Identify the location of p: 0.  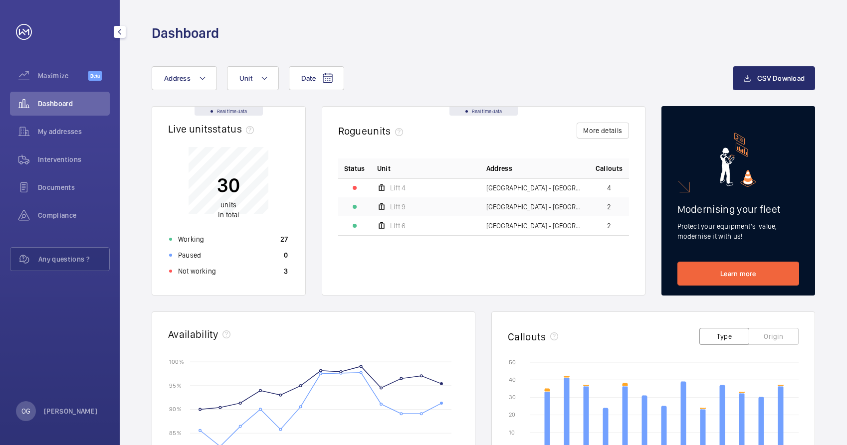
(286, 255).